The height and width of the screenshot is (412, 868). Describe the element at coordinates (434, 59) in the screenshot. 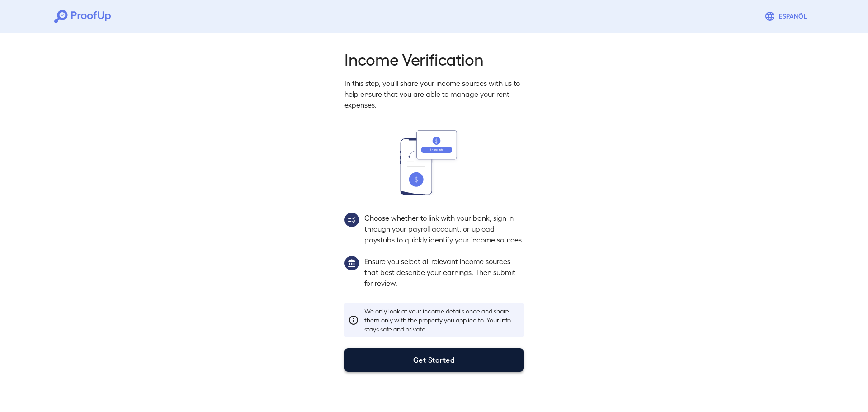

I see `h2: Income Verification` at that location.